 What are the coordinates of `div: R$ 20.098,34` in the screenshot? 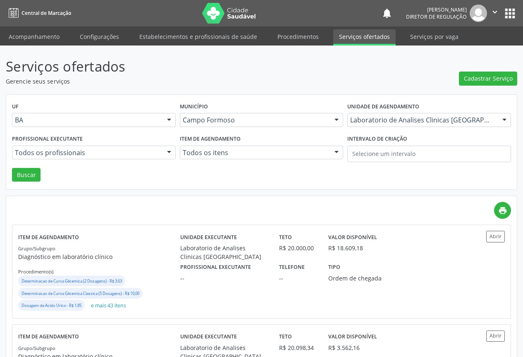 It's located at (298, 347).